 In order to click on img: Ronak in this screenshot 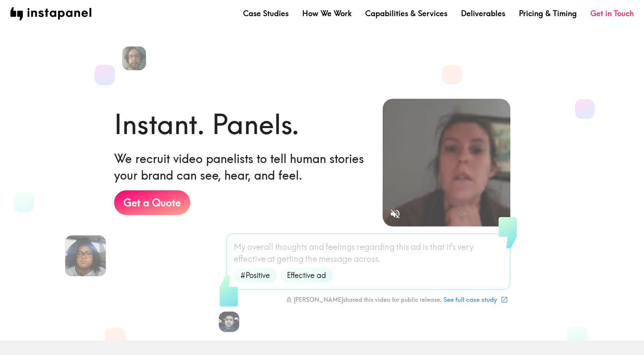, I will do `click(229, 321)`.